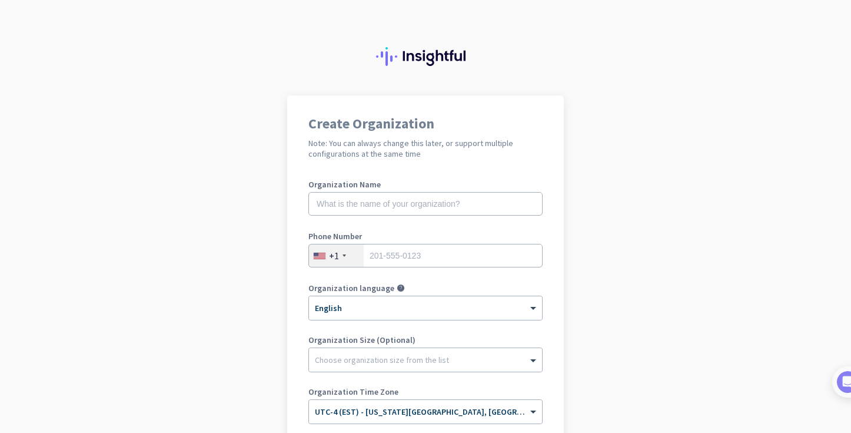  Describe the element at coordinates (426, 392) in the screenshot. I see `label: Organization Time Zone` at that location.